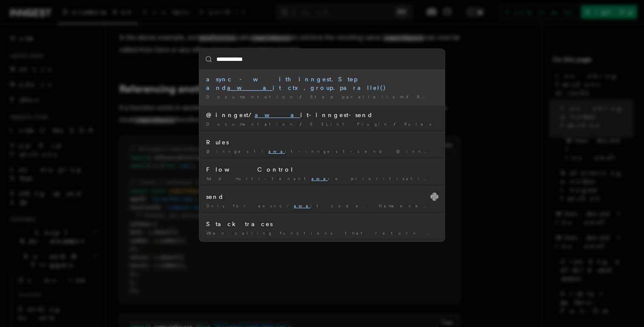 The height and width of the screenshot is (327, 644). What do you see at coordinates (350, 124) in the screenshot?
I see `span: ESLint Plugin` at bounding box center [350, 124].